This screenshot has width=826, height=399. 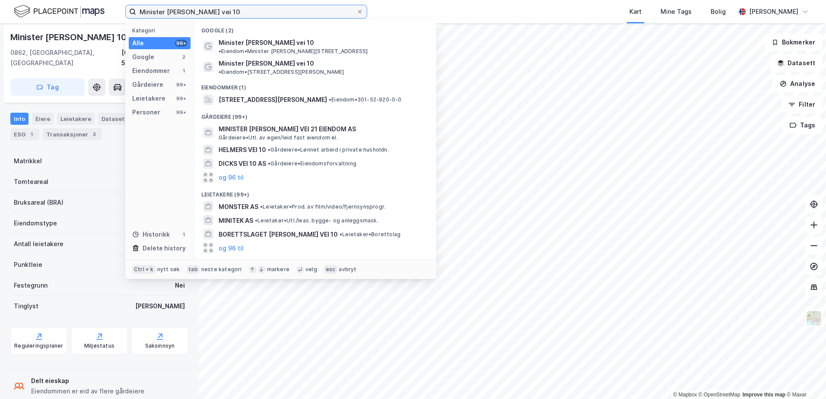 What do you see at coordinates (316, 192) in the screenshot?
I see `div: Leietakere (99+)` at bounding box center [316, 192].